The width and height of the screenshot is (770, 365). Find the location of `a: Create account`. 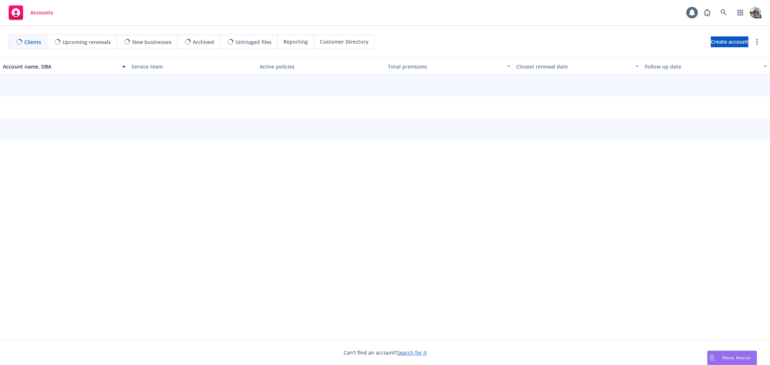

a: Create account is located at coordinates (729, 42).